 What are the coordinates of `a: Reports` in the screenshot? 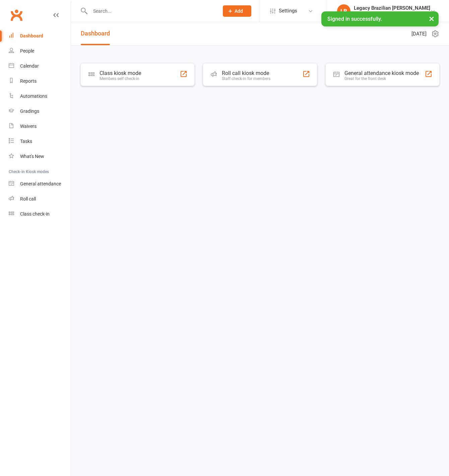 It's located at (40, 81).